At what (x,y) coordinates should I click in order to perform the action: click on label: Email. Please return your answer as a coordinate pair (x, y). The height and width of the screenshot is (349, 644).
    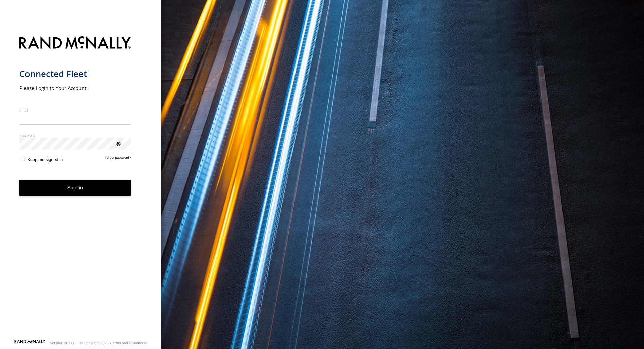
    Looking at the image, I should click on (76, 110).